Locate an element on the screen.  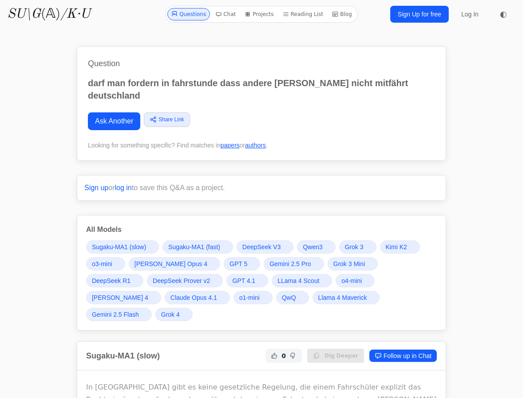
span: Kimi K2 is located at coordinates (396, 247).